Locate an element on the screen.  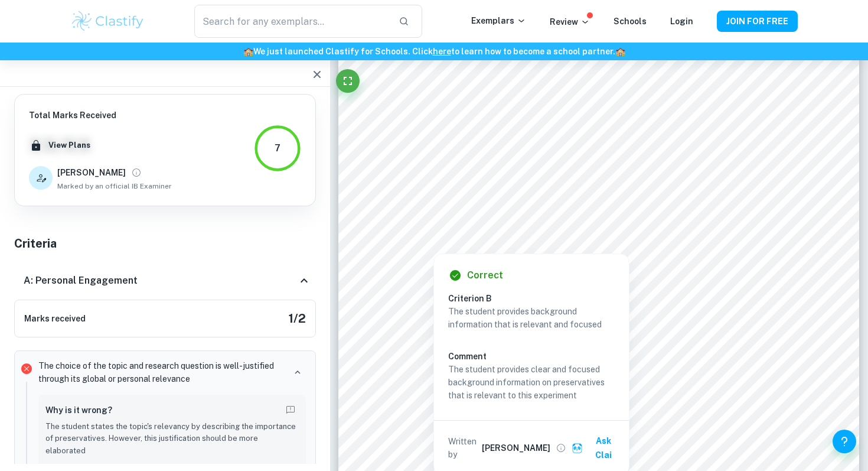
input: Search for any exemplars... is located at coordinates (292, 21).